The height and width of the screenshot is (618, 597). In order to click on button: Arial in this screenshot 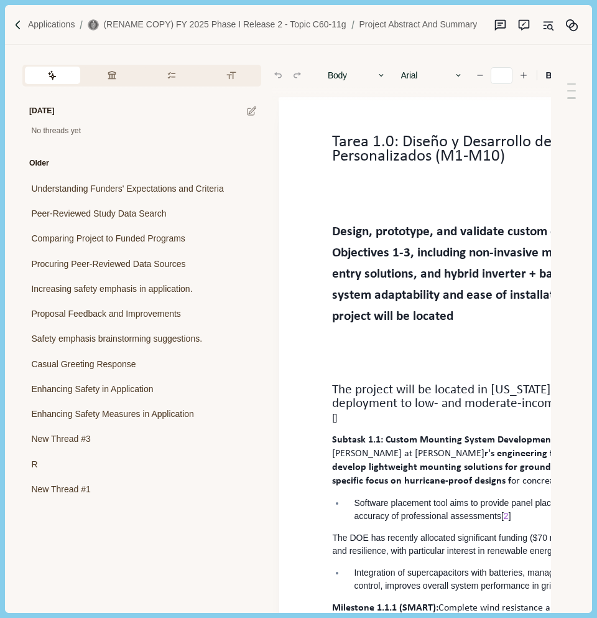, I will do `click(432, 75)`.